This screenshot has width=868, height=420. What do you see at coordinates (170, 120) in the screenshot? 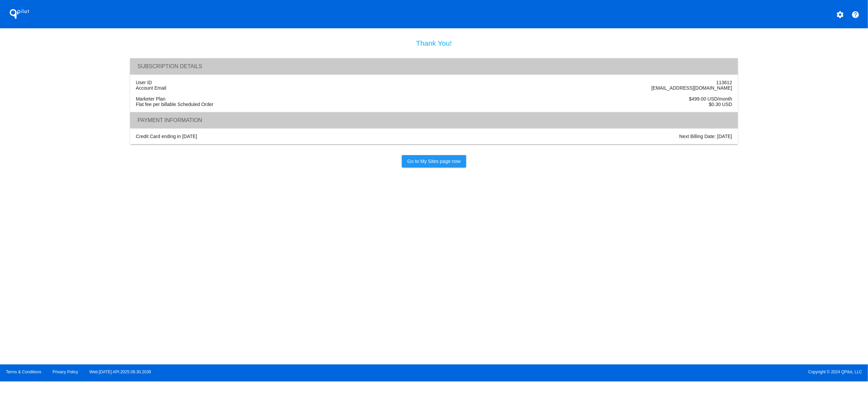
I see `span: Payment Information` at bounding box center [170, 120].